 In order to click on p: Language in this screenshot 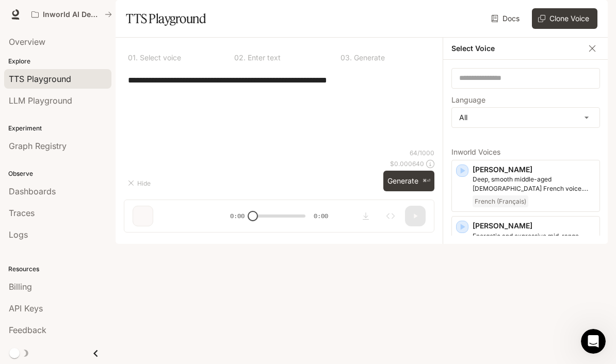, I will do `click(468, 100)`.